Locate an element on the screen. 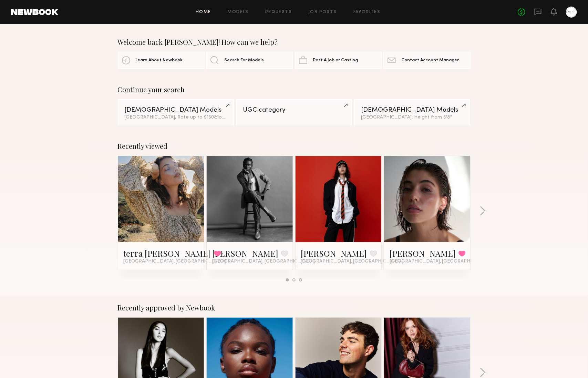 Image resolution: width=588 pixels, height=378 pixels. a: Learn About Newbook is located at coordinates (161, 60).